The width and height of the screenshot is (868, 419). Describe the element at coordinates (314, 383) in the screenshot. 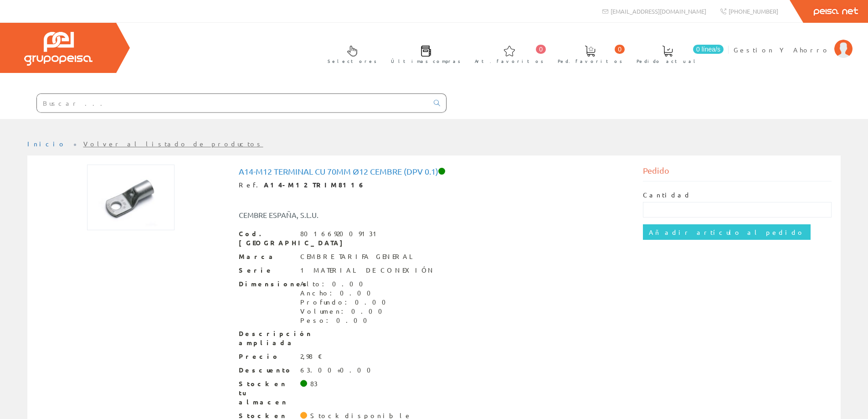

I see `div: 83` at that location.